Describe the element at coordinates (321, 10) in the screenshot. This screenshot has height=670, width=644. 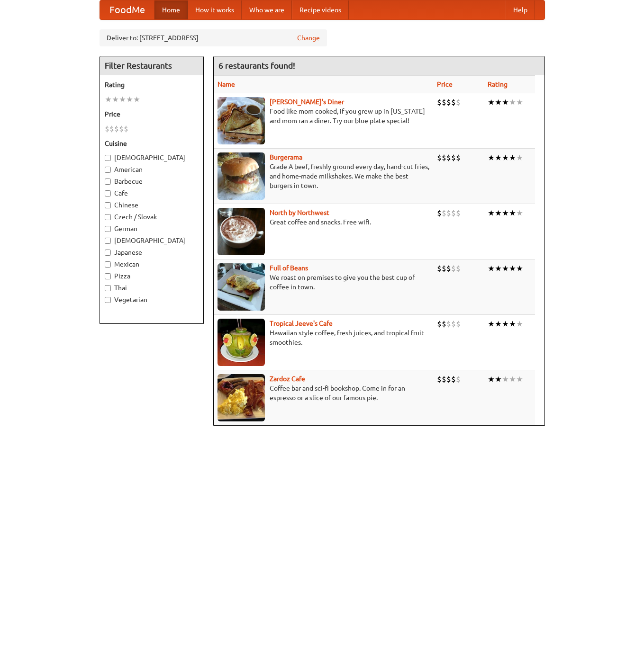
I see `a: Recipe videos` at that location.